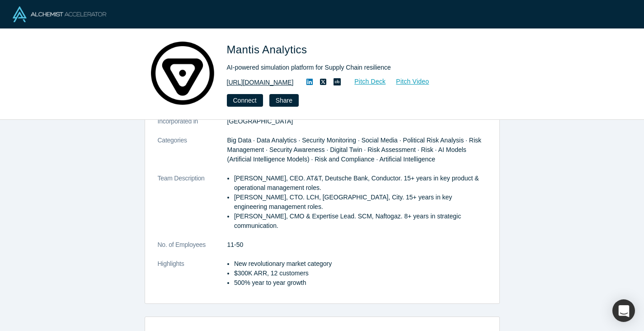 This screenshot has height=331, width=644. Describe the element at coordinates (245, 100) in the screenshot. I see `button: Connect` at that location.